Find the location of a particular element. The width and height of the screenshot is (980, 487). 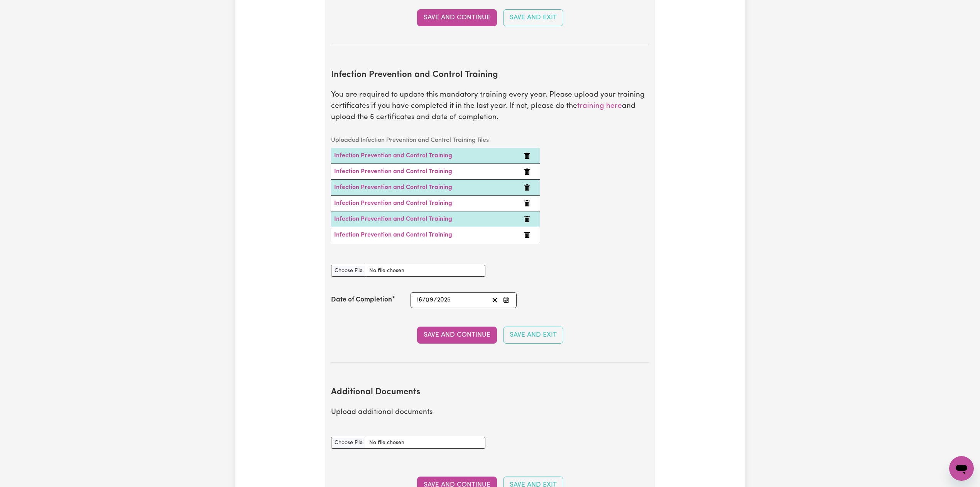

caption: Uploaded Infection Prevention and Control Training files is located at coordinates (435, 140).